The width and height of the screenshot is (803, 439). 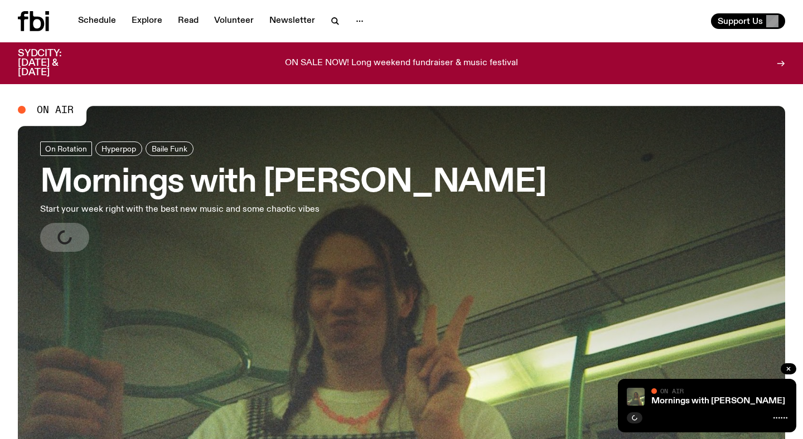 What do you see at coordinates (170, 148) in the screenshot?
I see `span: Baile Funk` at bounding box center [170, 148].